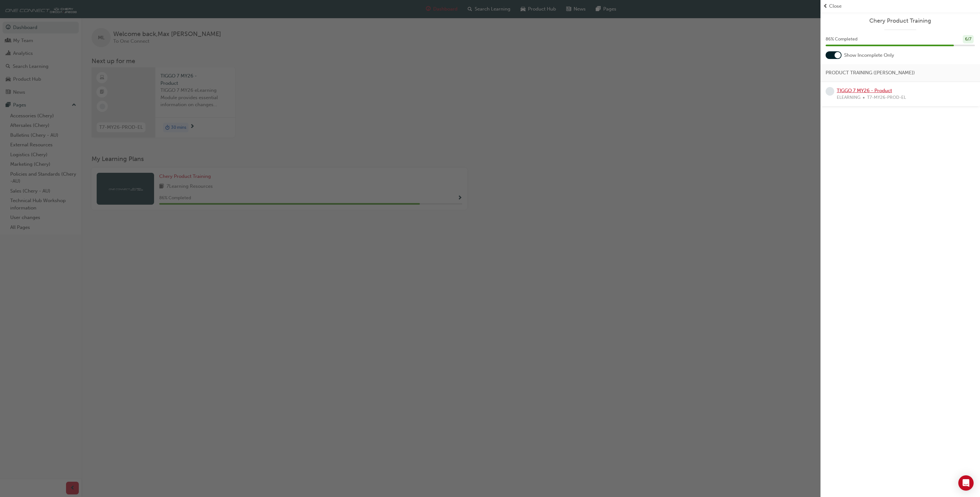  What do you see at coordinates (848, 97) in the screenshot?
I see `span: ELEARNING` at bounding box center [848, 97].